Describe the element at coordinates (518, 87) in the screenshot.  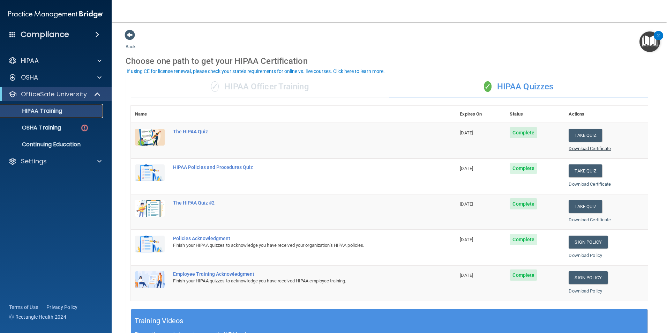
I see `div: HIPAA Quizzes` at that location.